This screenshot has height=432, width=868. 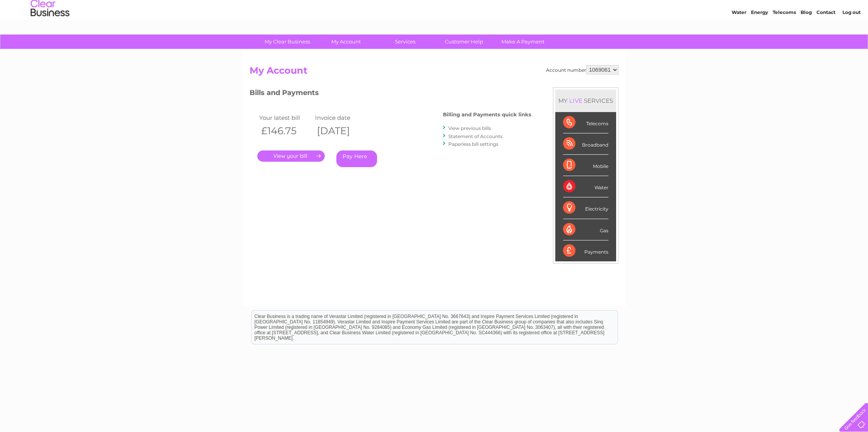 What do you see at coordinates (405, 42) in the screenshot?
I see `a: Services` at bounding box center [405, 42].